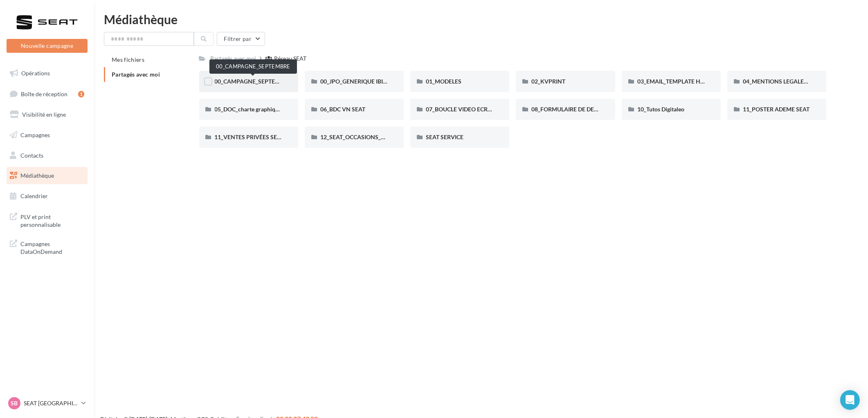 The width and height of the screenshot is (868, 418). I want to click on span: Calendrier, so click(34, 195).